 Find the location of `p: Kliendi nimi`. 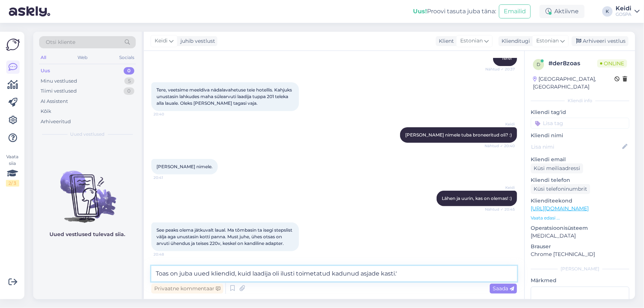

p: Kliendi nimi is located at coordinates (580, 135).